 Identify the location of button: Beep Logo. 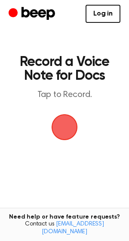
(65, 127).